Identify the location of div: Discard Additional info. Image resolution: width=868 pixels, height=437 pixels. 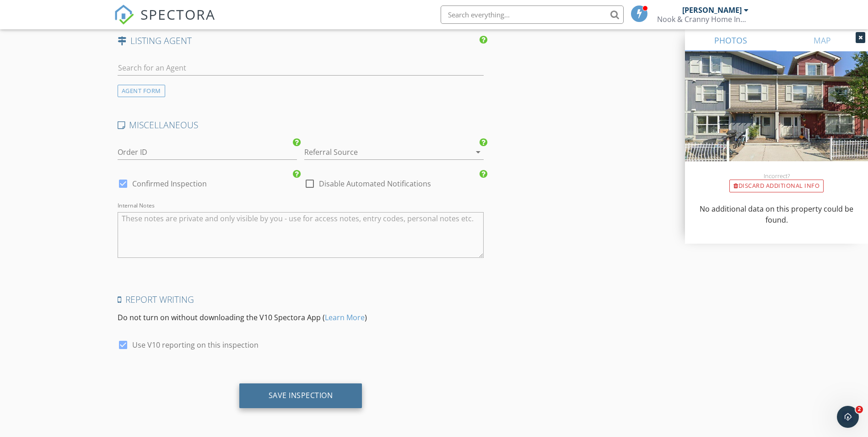
(776, 186).